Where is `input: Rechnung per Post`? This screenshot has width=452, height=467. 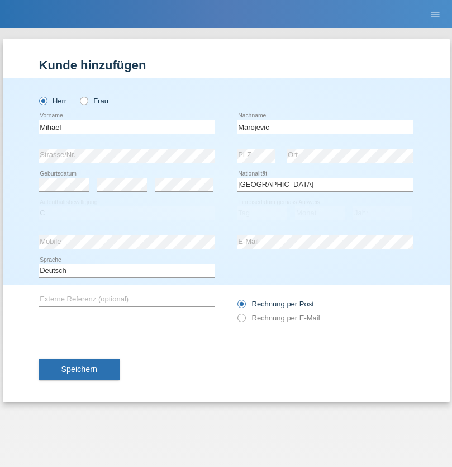 input: Rechnung per Post is located at coordinates (241, 306).